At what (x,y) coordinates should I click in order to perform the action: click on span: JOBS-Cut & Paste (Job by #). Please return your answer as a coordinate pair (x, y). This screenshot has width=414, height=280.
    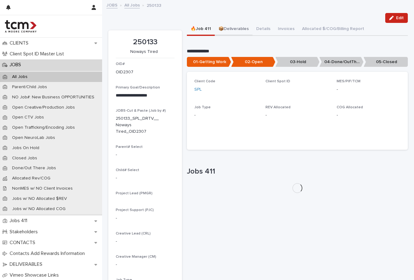
    Looking at the image, I should click on (141, 111).